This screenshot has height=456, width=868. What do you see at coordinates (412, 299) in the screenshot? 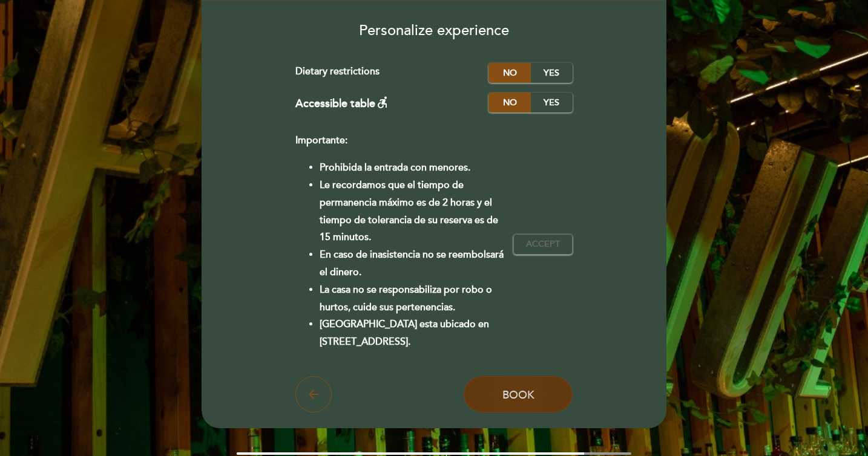
I see `li: La casa no se responsabiliza por robo o hurtos, cuide sus pertenencias.` at bounding box center [412, 299].